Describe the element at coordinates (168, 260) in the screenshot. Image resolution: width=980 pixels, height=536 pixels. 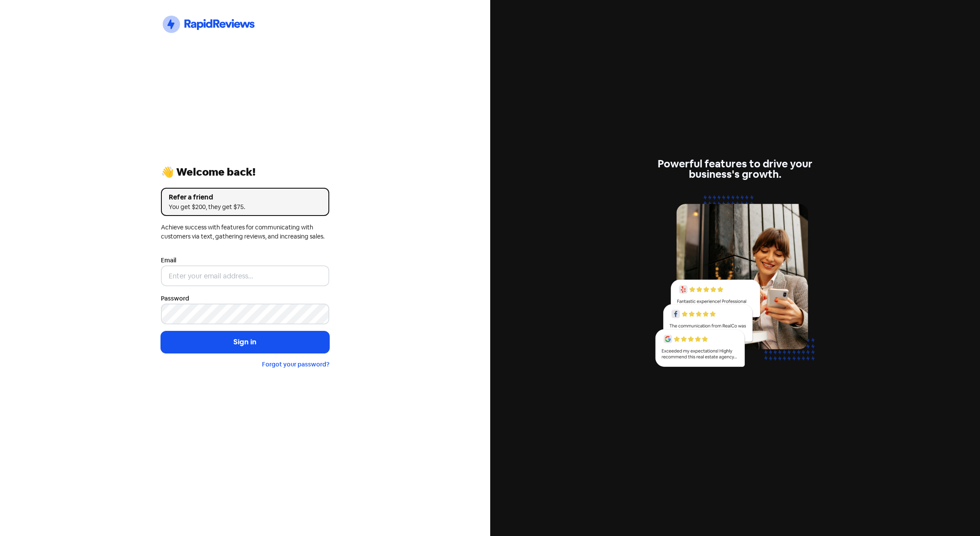
I see `label: Email` at that location.